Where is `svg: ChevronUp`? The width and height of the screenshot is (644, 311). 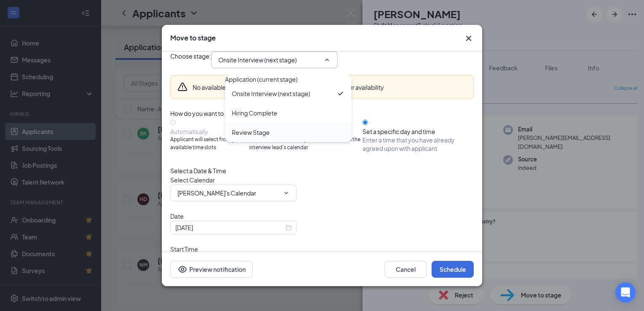 svg: ChevronUp is located at coordinates (327, 60).